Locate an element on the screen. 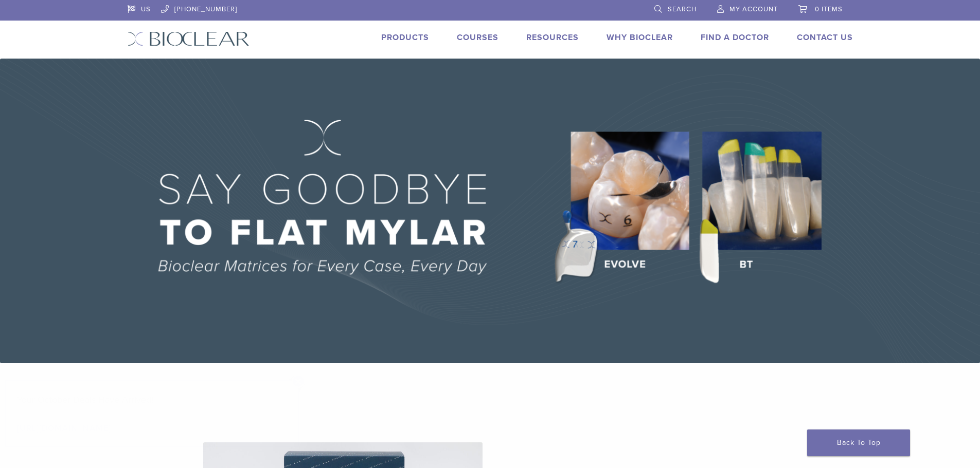 This screenshot has width=980, height=468. a: Back To Top is located at coordinates (859, 443).